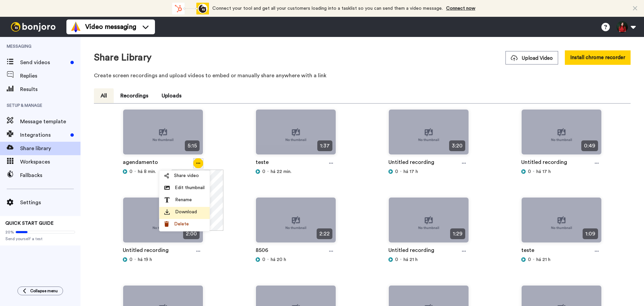 Image resolution: width=644 pixels, height=306 pixels. What do you see at coordinates (29, 223) in the screenshot?
I see `span: QUICK START GUIDE` at bounding box center [29, 223].